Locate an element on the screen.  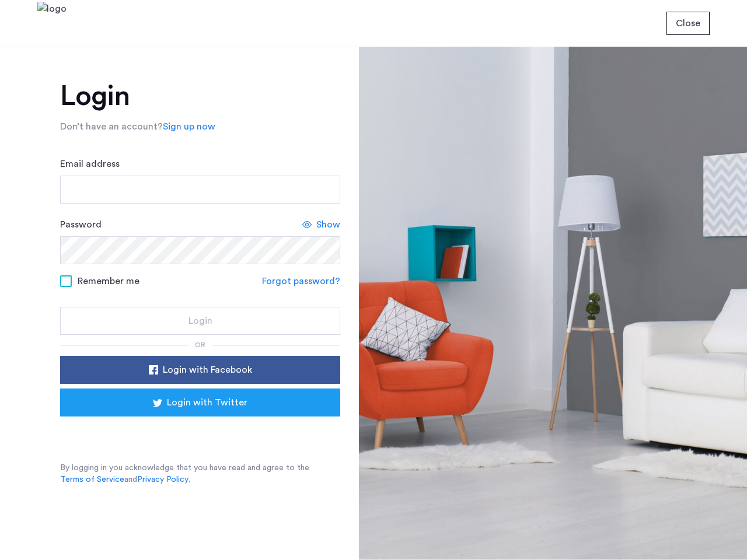
a: Sign up now is located at coordinates (190, 126).